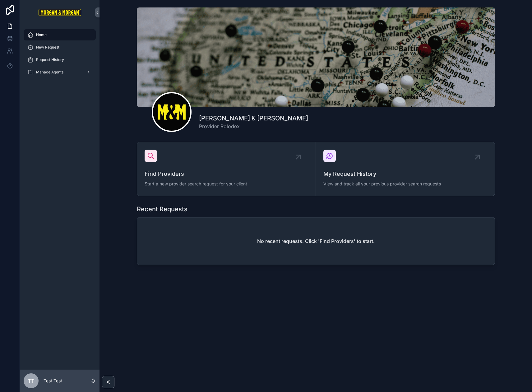  I want to click on span: Start a new provider search request for your client, so click(226, 184).